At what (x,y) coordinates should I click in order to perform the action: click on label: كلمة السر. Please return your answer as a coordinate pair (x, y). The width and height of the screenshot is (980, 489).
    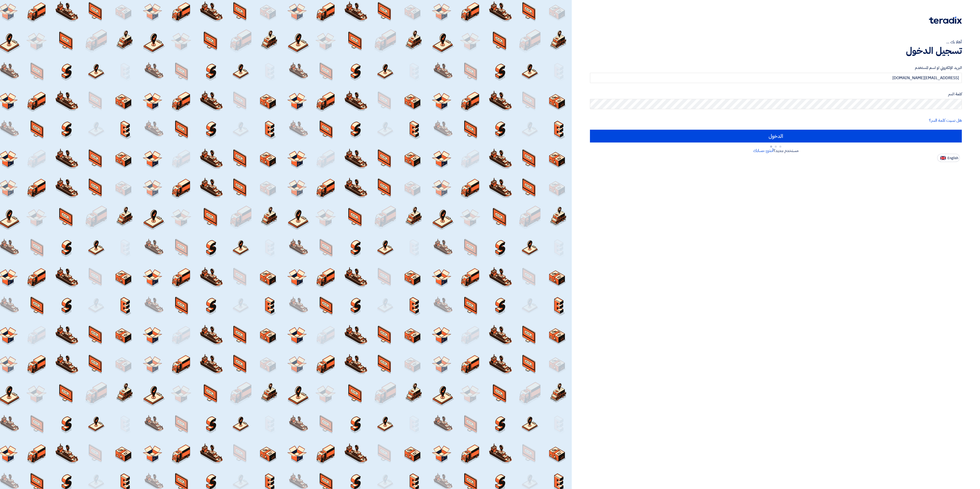
    Looking at the image, I should click on (776, 94).